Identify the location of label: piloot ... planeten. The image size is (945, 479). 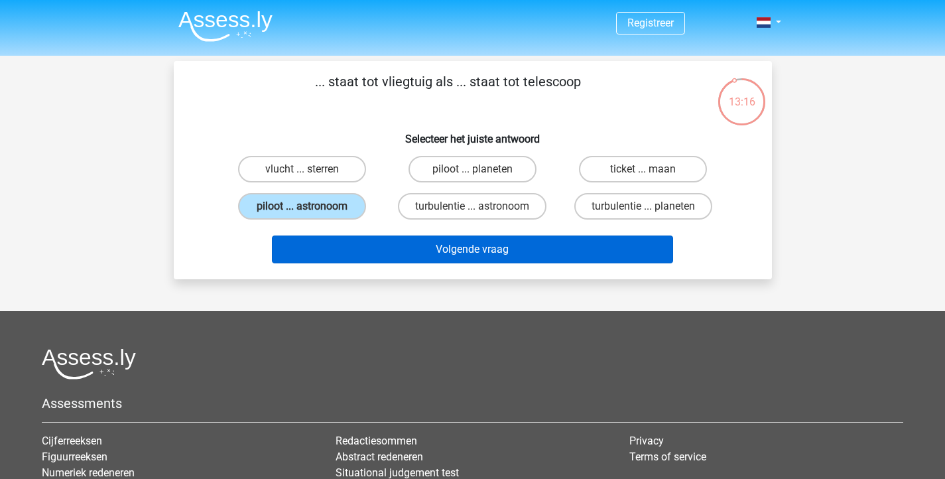
(472, 169).